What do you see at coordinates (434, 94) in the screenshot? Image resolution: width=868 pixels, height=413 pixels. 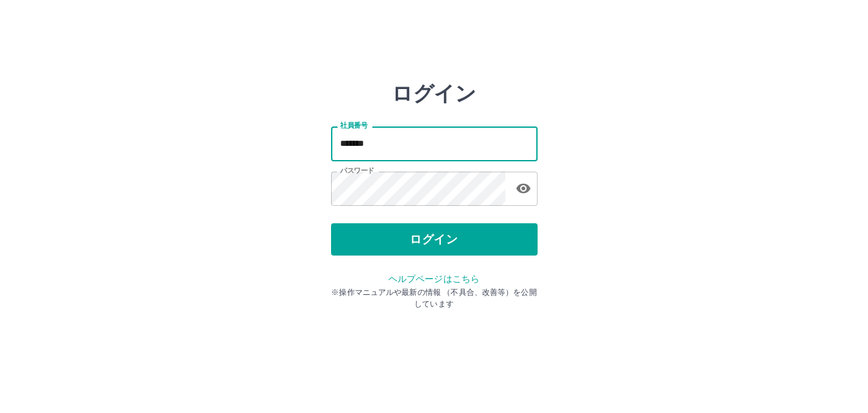 I see `h2: ログイン` at bounding box center [434, 94].